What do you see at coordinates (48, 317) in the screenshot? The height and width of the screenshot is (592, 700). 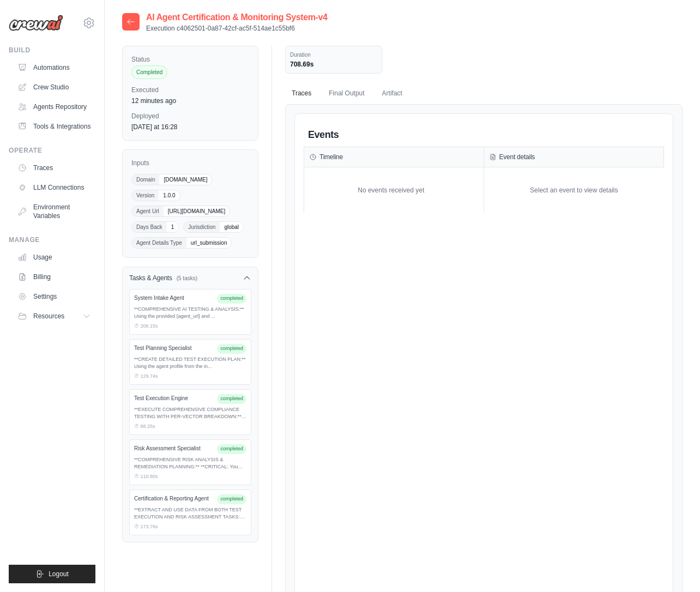 I see `span: Resources` at bounding box center [48, 317].